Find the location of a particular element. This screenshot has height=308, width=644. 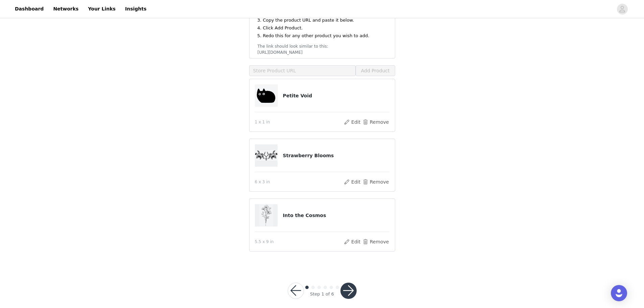

button: Add Product is located at coordinates (375, 71).